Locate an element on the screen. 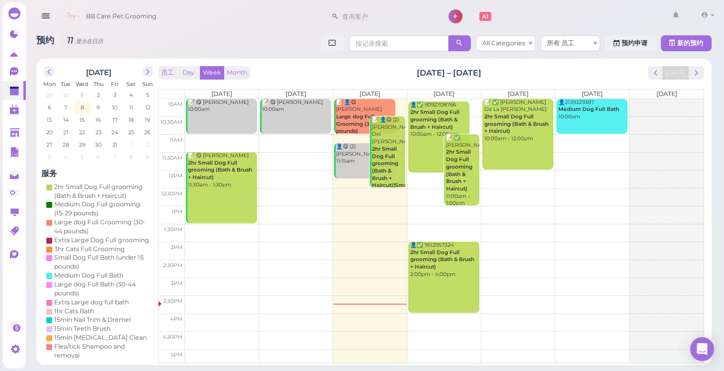 The height and width of the screenshot is (371, 724). button: Month is located at coordinates (237, 73).